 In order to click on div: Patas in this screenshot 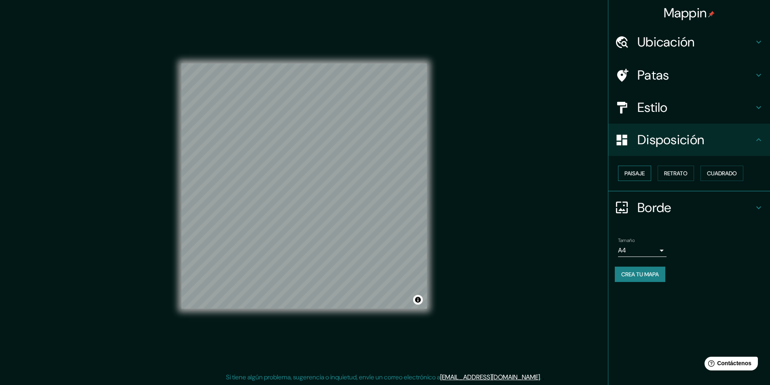, I will do `click(689, 75)`.